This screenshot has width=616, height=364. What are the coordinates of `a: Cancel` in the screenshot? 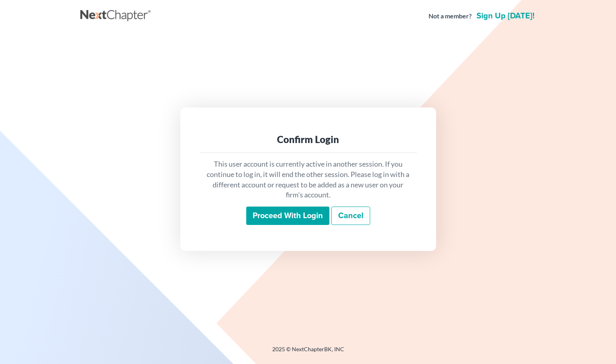 It's located at (350, 216).